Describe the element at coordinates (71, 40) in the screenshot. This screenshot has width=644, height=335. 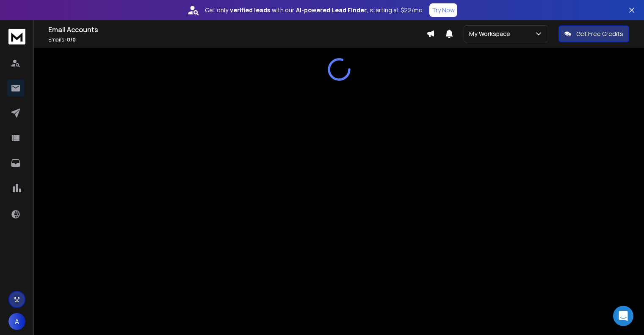
I see `span: 0 / 0` at that location.